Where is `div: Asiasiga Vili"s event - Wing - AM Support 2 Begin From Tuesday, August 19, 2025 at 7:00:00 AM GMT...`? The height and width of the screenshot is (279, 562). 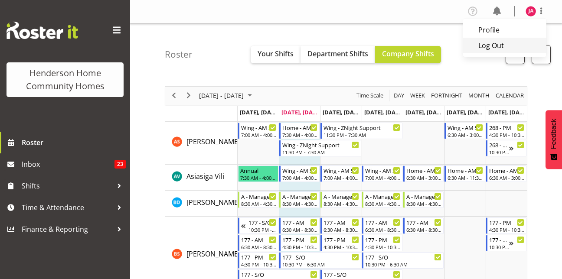
div: Asiasiga Vili"s event - Wing - AM Support 2 Begin From Tuesday, August 19, 2025 at 7:00:00 AM GMT... is located at coordinates (299, 174).